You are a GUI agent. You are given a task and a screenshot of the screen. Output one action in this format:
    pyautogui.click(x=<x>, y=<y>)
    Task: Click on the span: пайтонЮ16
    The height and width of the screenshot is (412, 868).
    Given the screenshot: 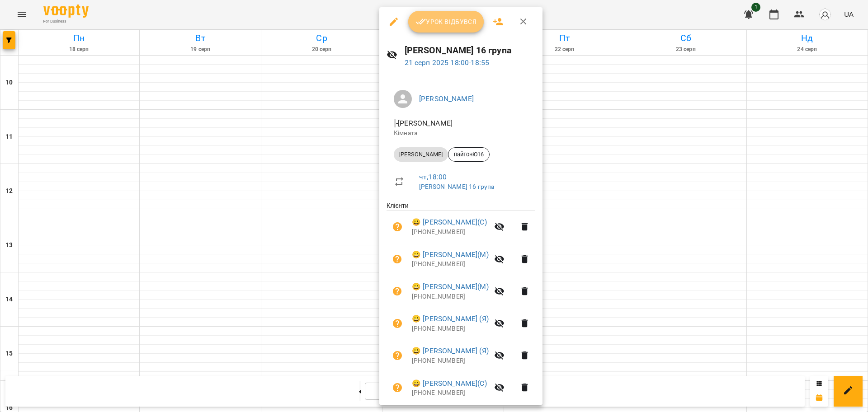 What is the action you would take?
    pyautogui.click(x=469, y=154)
    